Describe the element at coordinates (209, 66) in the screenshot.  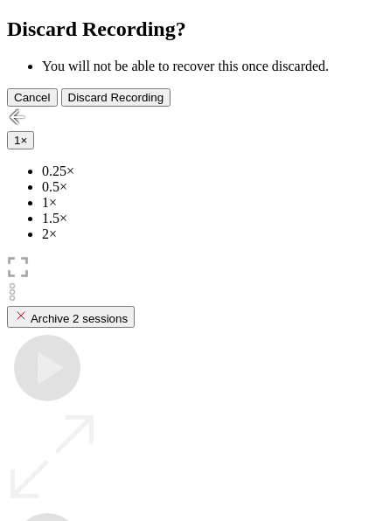
I see `li: You will not be able to recover this once discarded.` at that location.